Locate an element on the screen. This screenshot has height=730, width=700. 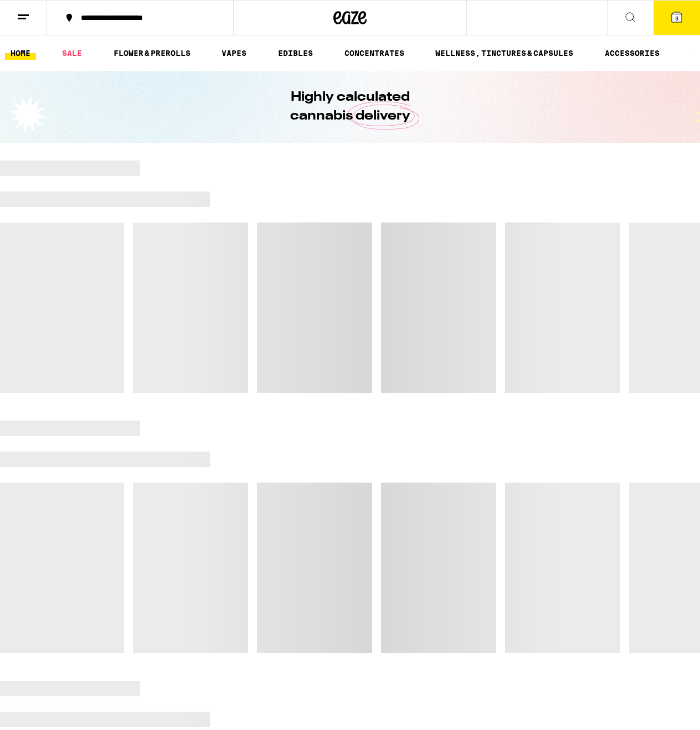
a: SALE is located at coordinates (72, 53).